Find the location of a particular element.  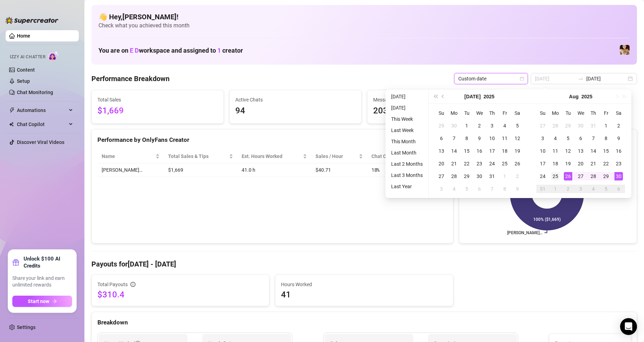

td: 2025-07-03 is located at coordinates (492, 126).